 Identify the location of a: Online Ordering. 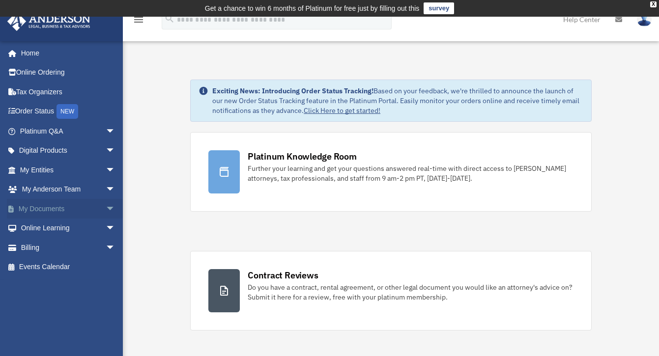
(68, 73).